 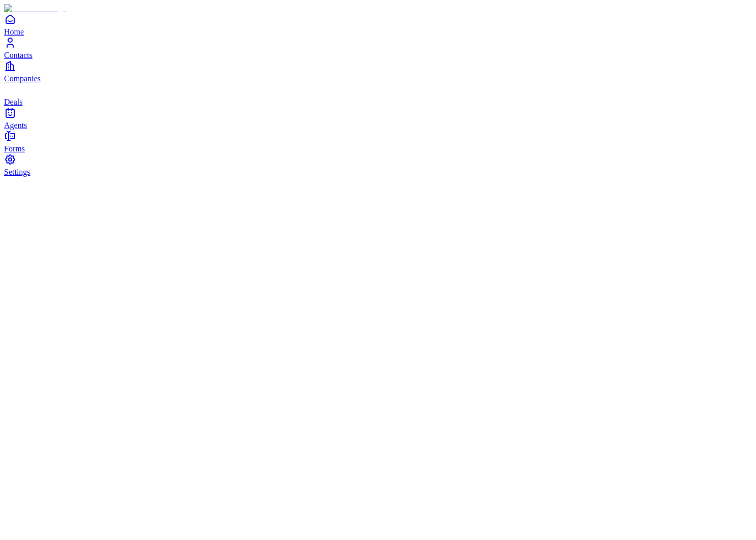 I want to click on a: Contacts, so click(x=378, y=48).